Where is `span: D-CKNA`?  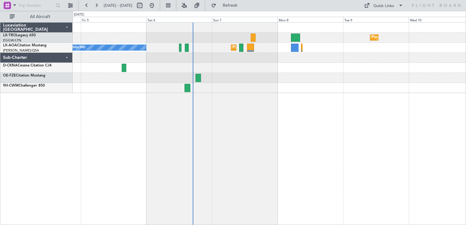 span: D-CKNA is located at coordinates (10, 66).